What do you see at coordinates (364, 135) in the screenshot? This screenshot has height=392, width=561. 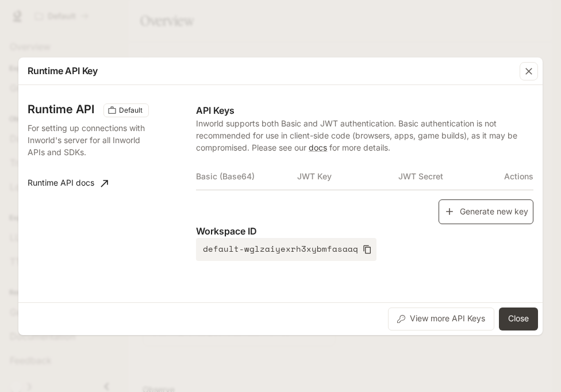 I see `p: Inworld supports both Basic and JWT authentication. Basic authentication is not recommended for u...` at bounding box center [364, 135].